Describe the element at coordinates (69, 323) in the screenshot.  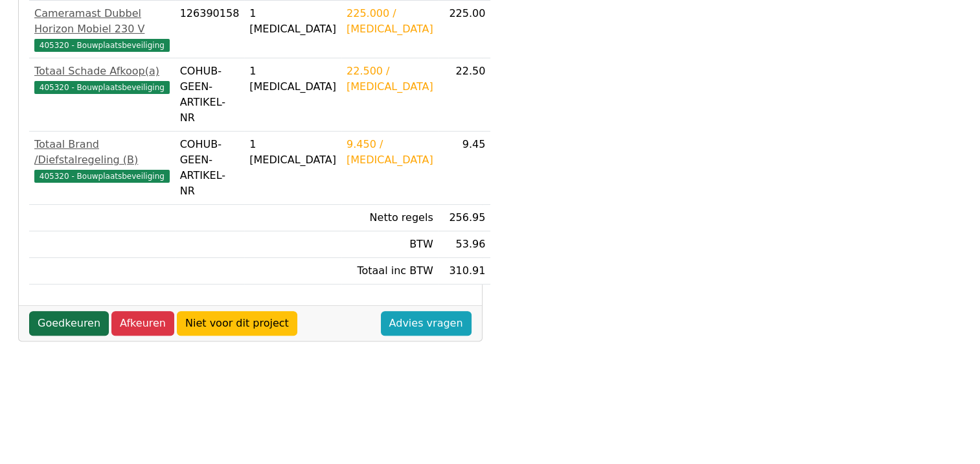
I see `a: Goedkeuren` at that location.